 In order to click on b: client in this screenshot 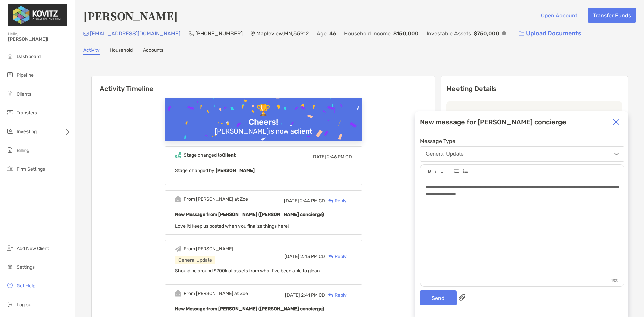, I will do `click(303, 131)`.